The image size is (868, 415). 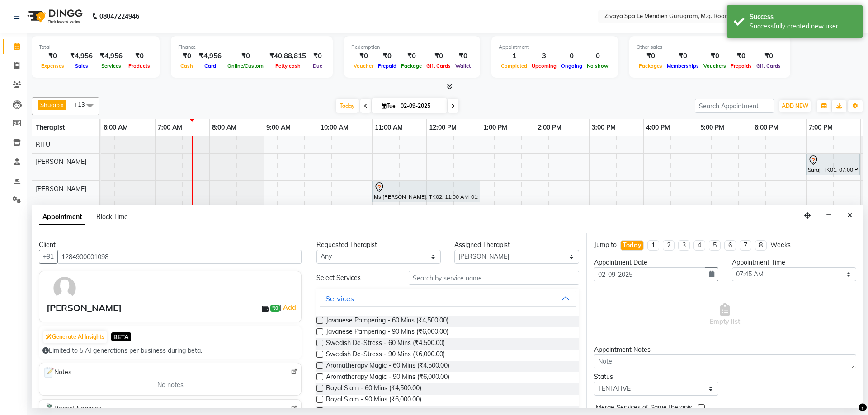 I want to click on span: Petty cash, so click(x=288, y=66).